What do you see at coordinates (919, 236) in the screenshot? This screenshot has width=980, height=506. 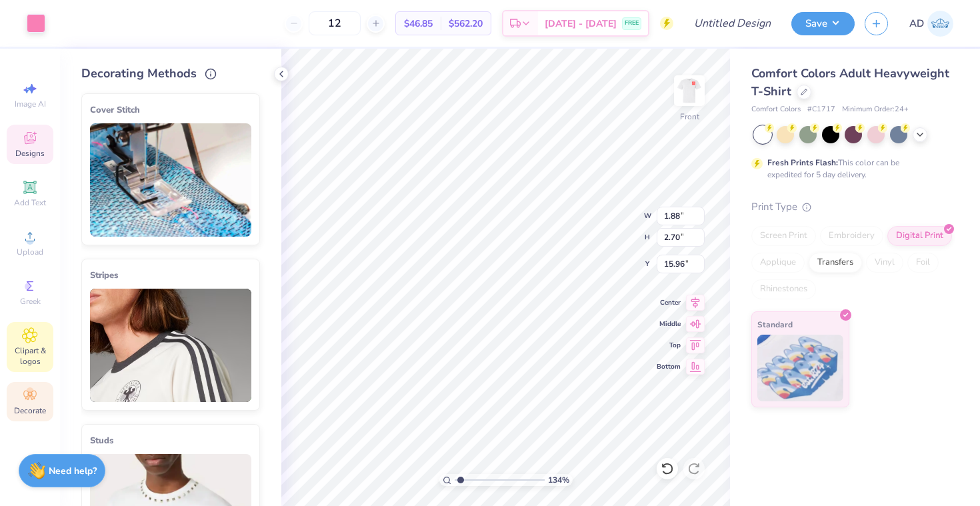 I see `div: Digital Print` at bounding box center [919, 236].